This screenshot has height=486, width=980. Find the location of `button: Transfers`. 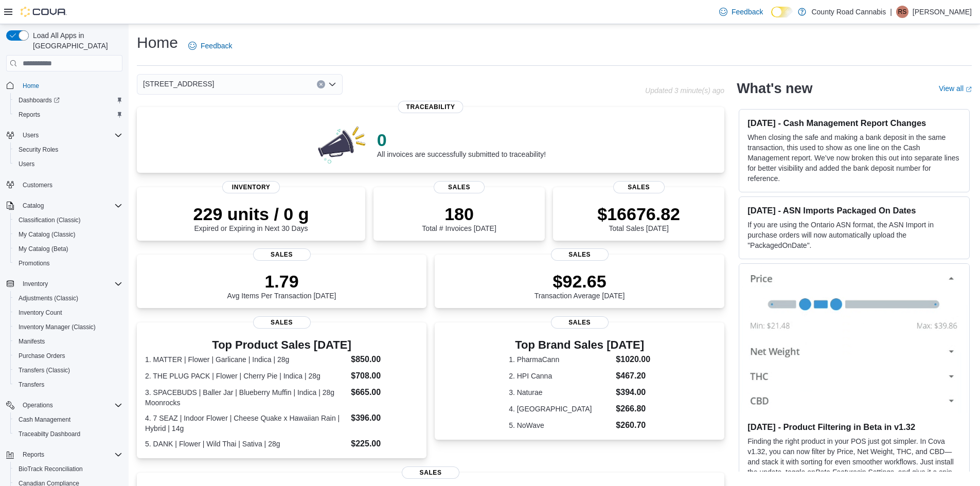

button: Transfers is located at coordinates (68, 385).